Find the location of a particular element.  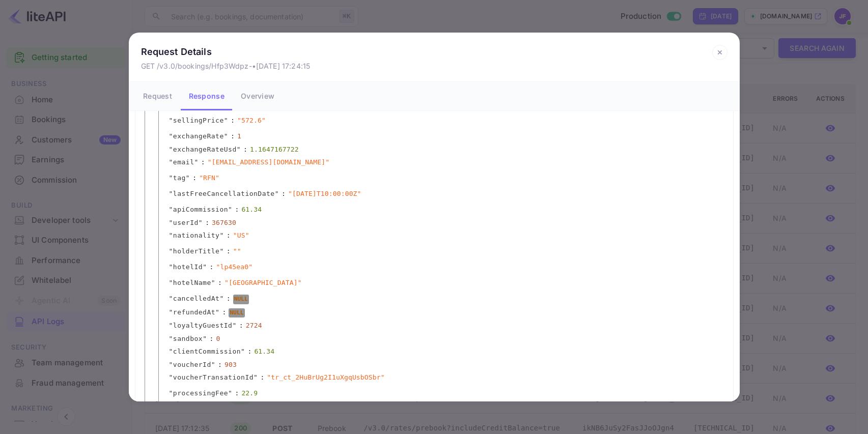

span: sellingPrice is located at coordinates (199, 121).